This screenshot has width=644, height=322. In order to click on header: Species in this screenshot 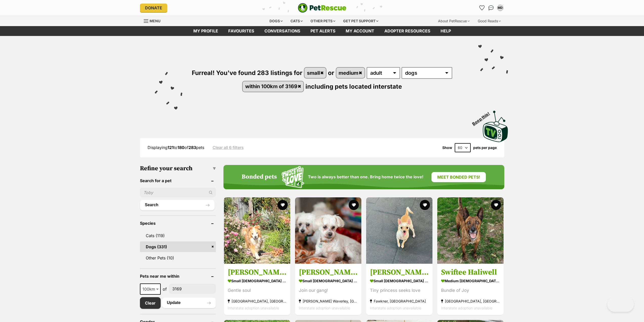, I will do `click(178, 223)`.